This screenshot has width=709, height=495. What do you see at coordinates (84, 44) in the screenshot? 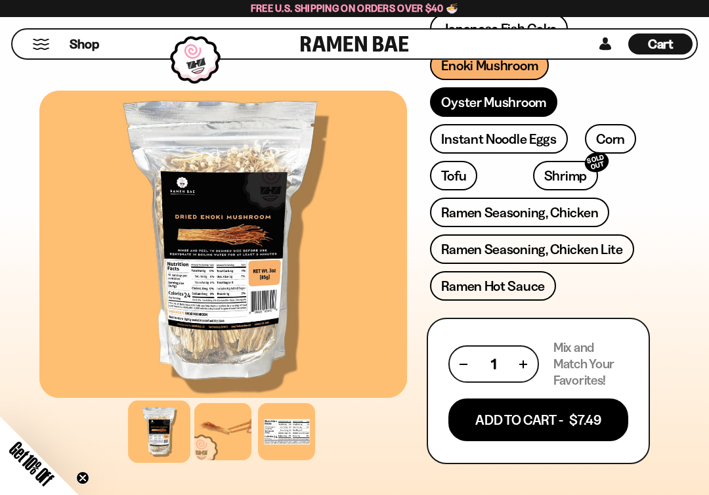
I see `span: Shop` at bounding box center [84, 44].